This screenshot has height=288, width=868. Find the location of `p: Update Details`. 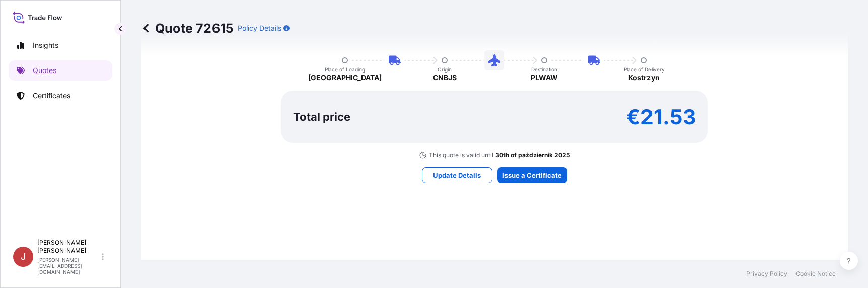

p: Update Details is located at coordinates (456, 175).